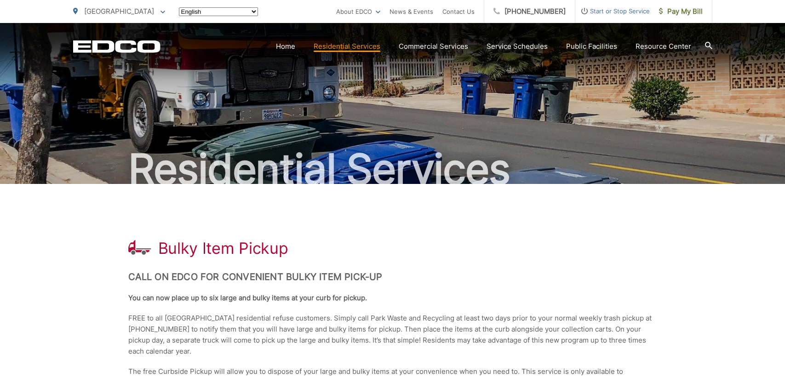  I want to click on a: About EDCO, so click(358, 11).